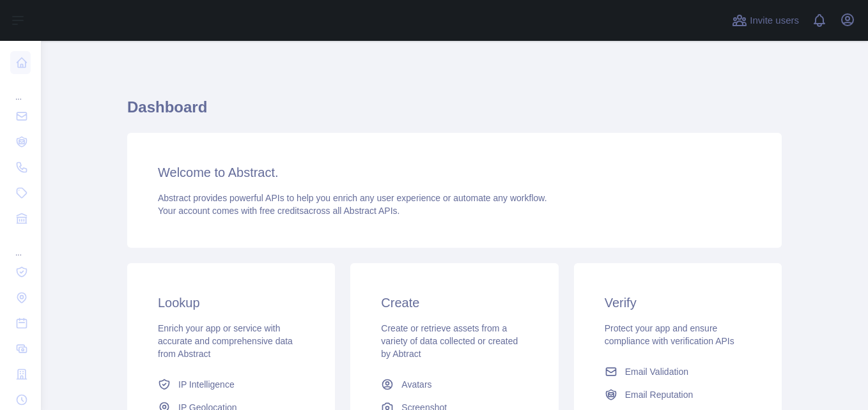  What do you see at coordinates (677, 372) in the screenshot?
I see `a: Email Validation` at bounding box center [677, 372].